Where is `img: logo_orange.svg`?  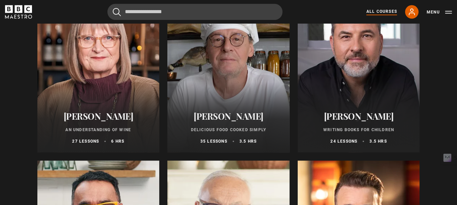 img: logo_orange.svg is located at coordinates (13, 13).